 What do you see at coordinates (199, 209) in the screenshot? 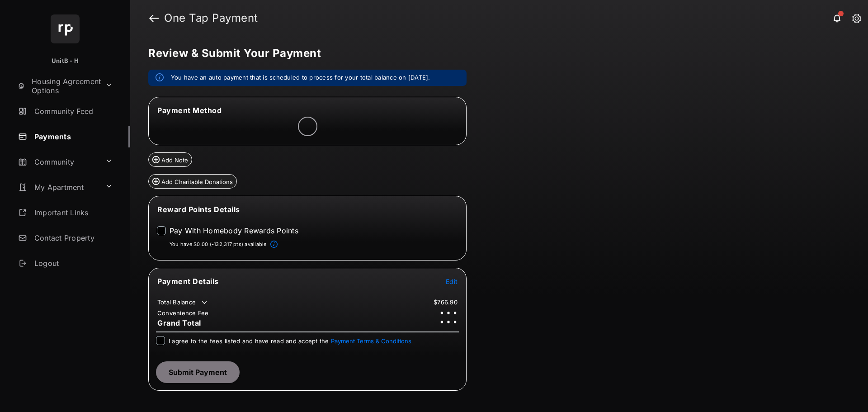
I see `span: Reward Points Details` at bounding box center [199, 209].